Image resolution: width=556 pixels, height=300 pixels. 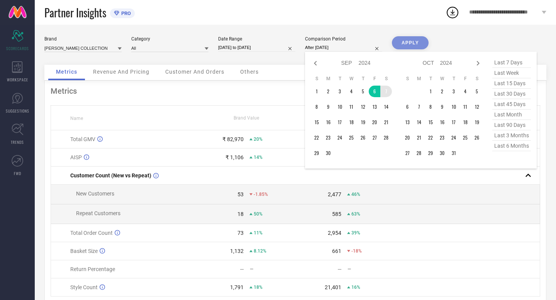 I want to click on td: Wed Oct 09 2024, so click(x=442, y=107).